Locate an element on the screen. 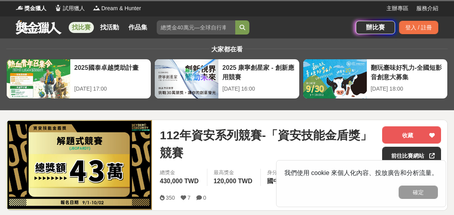 The height and width of the screenshot is (215, 454). div: 翻玩臺味好乳力-全國短影音創意大募集 is located at coordinates (407, 72).